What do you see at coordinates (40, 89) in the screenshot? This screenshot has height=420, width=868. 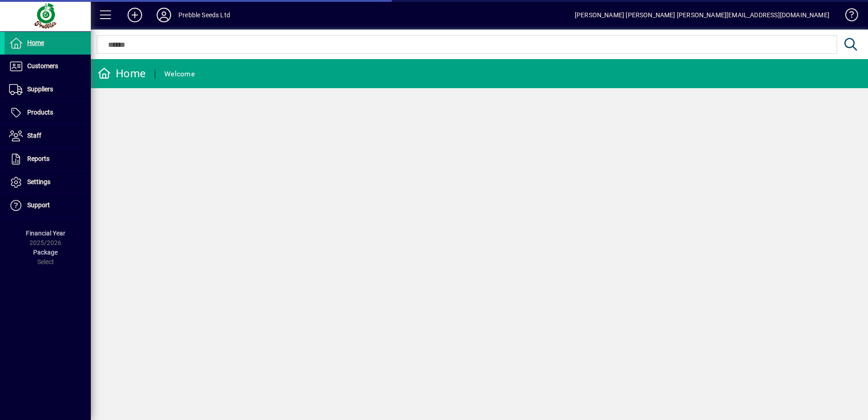 I see `span: Suppliers` at bounding box center [40, 89].